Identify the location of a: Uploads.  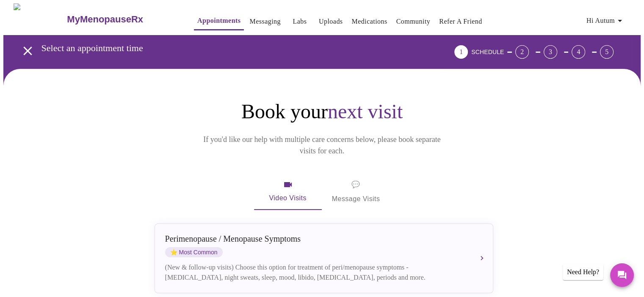
(331, 22).